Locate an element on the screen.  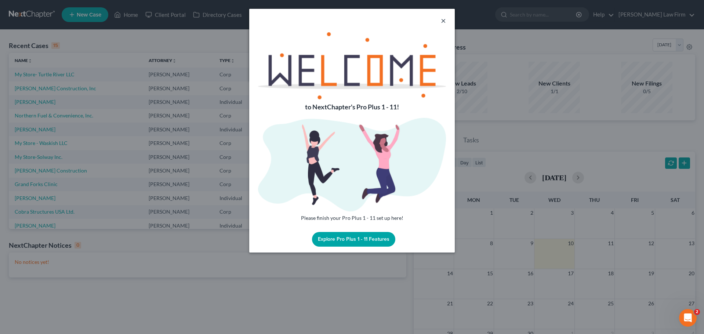
button: Explore Pro Plus 1 - 11 Features is located at coordinates (353, 239).